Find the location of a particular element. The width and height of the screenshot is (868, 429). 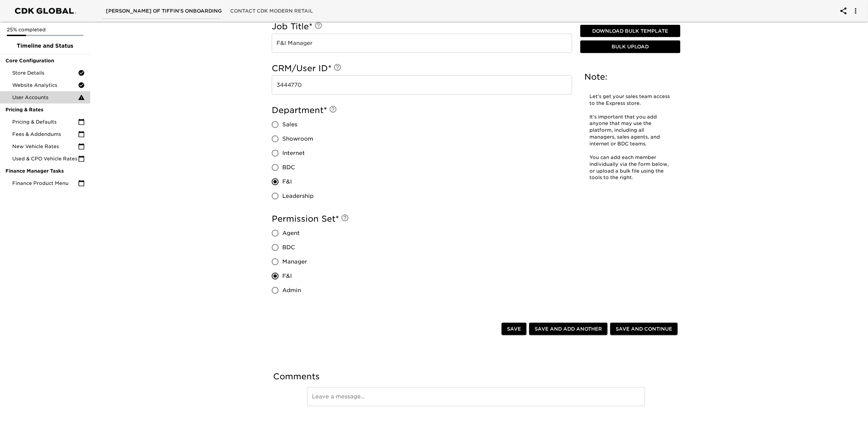

span: Pricing & Rates is located at coordinates (45, 110).